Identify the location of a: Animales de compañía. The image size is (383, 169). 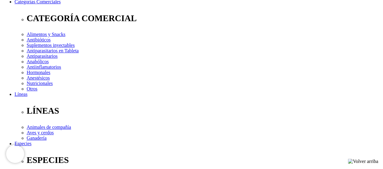
(49, 127).